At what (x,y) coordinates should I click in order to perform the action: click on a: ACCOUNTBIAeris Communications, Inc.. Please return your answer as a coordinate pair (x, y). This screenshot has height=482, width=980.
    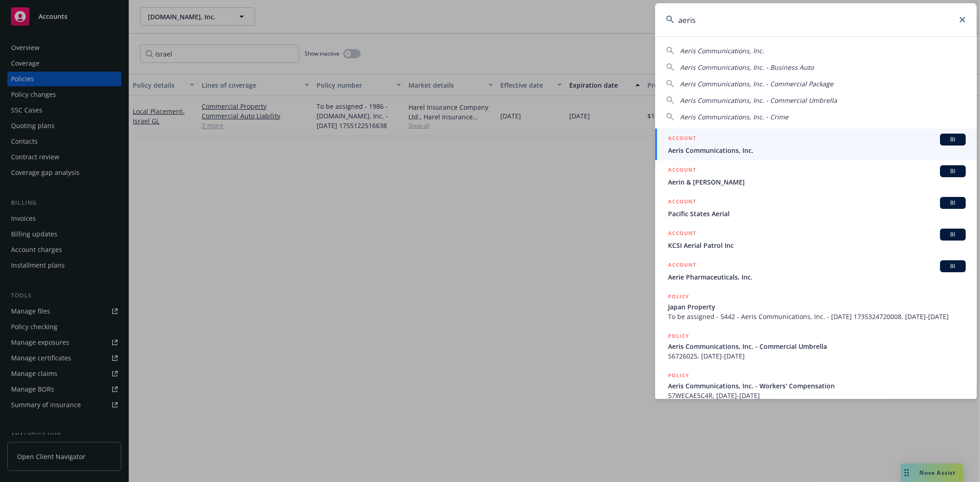
    Looking at the image, I should click on (816, 144).